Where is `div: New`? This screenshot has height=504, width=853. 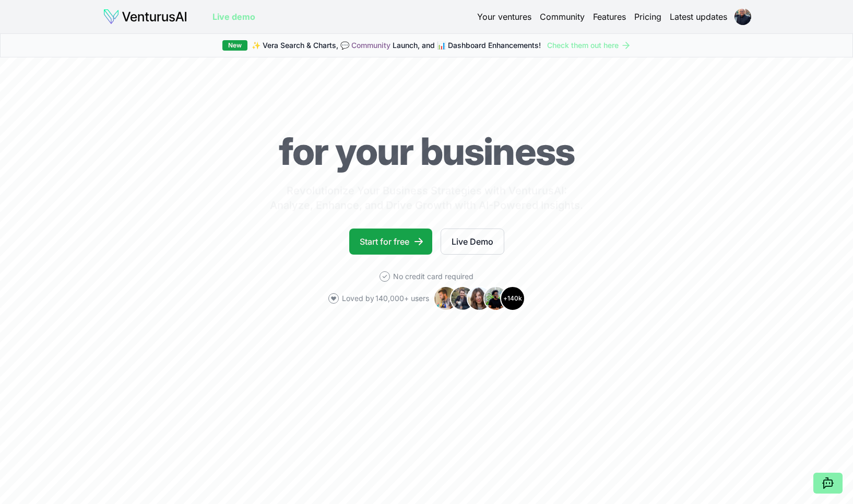 div: New is located at coordinates (235, 45).